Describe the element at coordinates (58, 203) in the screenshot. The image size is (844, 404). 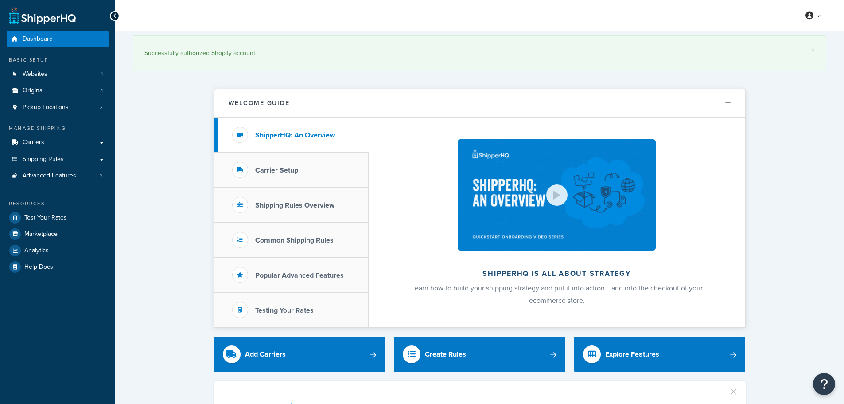
I see `div: Resources` at that location.